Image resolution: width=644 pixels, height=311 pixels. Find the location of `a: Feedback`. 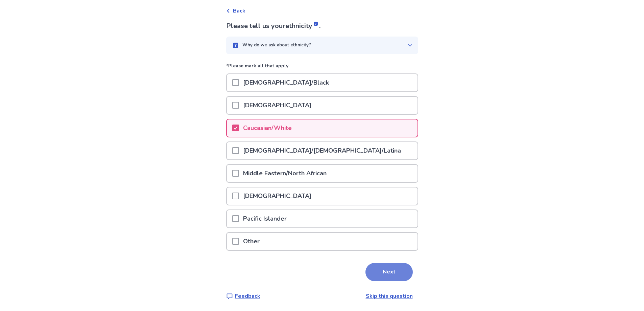

a: Feedback is located at coordinates (243, 296).